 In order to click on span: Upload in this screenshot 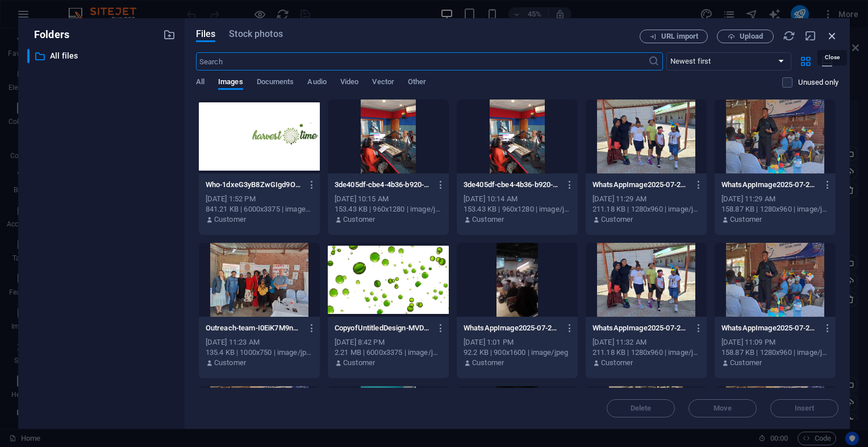, I will do `click(751, 37)`.